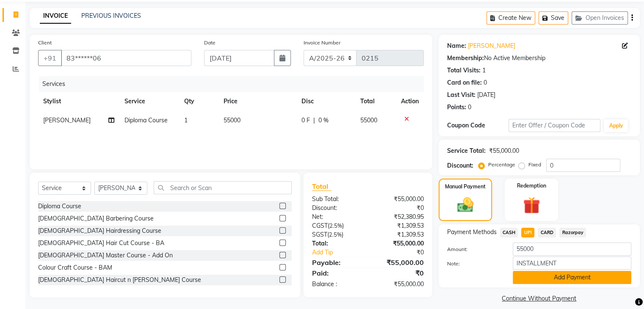 The image size is (644, 309). What do you see at coordinates (535, 164) in the screenshot?
I see `label: Fixed` at bounding box center [535, 164].